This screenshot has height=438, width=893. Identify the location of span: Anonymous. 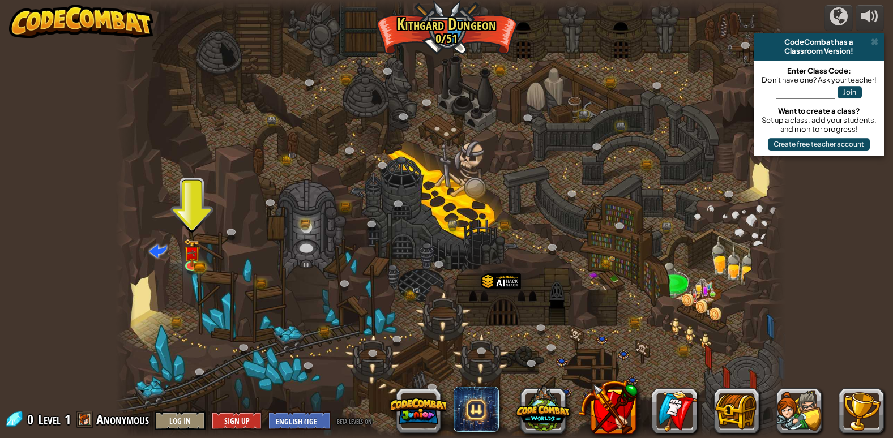
(122, 419).